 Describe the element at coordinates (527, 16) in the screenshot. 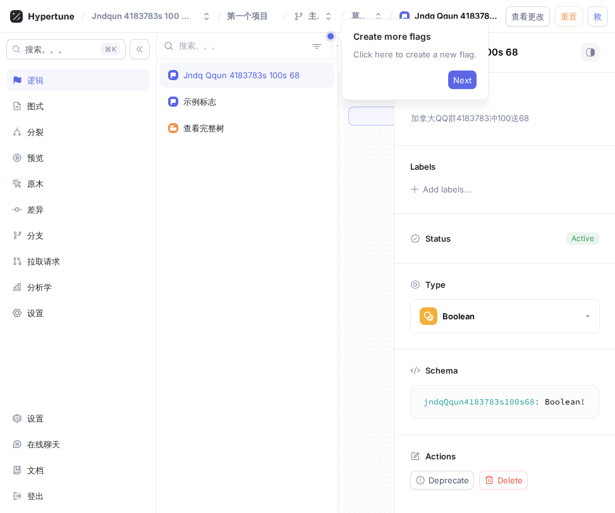

I see `span: 查看更改` at that location.